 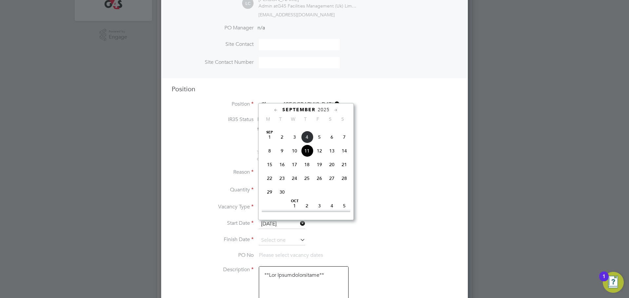 I want to click on span: 10, so click(x=294, y=151).